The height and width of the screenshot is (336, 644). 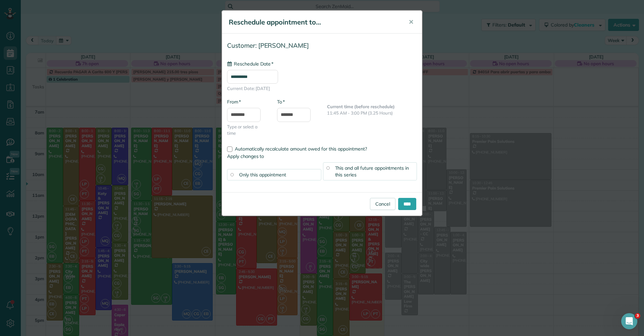 What do you see at coordinates (250, 64) in the screenshot?
I see `label: Reschedule Date` at bounding box center [250, 64].